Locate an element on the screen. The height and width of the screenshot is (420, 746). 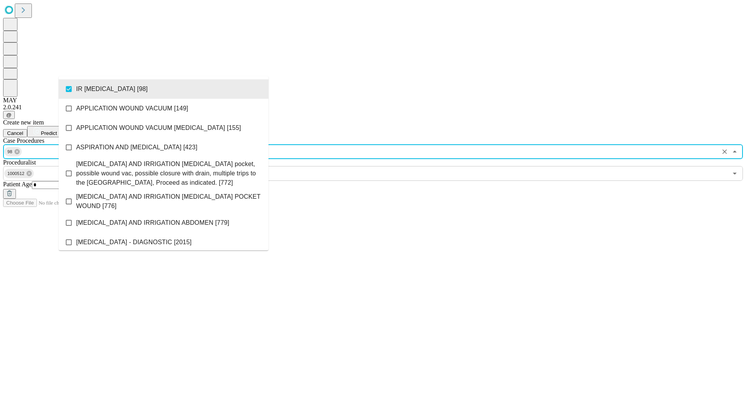
div: 98 is located at coordinates (13, 152).